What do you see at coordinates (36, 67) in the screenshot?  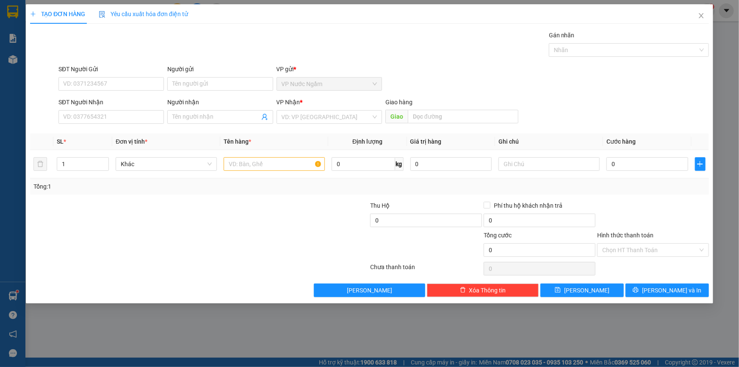 I see `h2: GUIB159L` at bounding box center [36, 67].